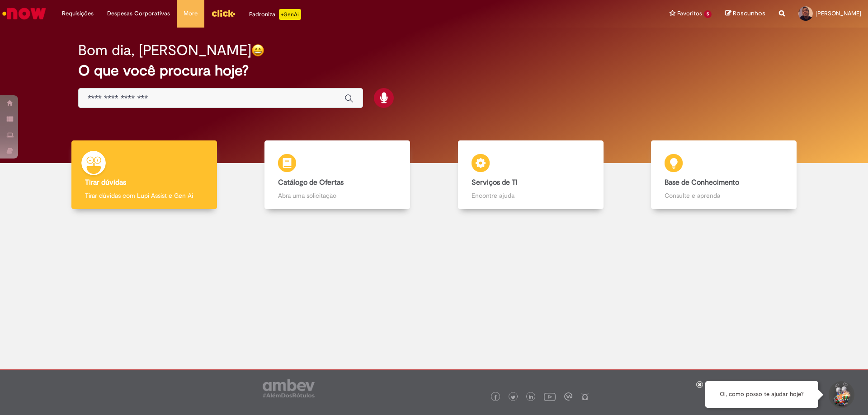 Image resolution: width=868 pixels, height=415 pixels. I want to click on img: happy-face.png, so click(258, 50).